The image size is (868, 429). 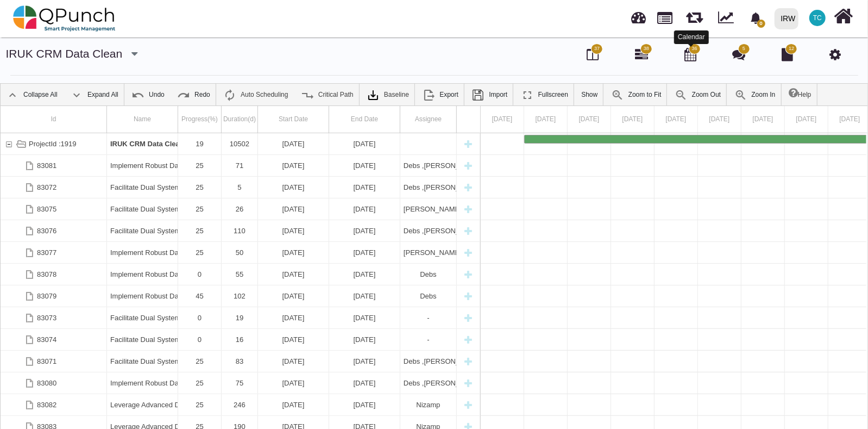 What do you see at coordinates (12, 95) in the screenshot?
I see `img: ic_collapse_all_24.42ac041.png` at bounding box center [12, 95].